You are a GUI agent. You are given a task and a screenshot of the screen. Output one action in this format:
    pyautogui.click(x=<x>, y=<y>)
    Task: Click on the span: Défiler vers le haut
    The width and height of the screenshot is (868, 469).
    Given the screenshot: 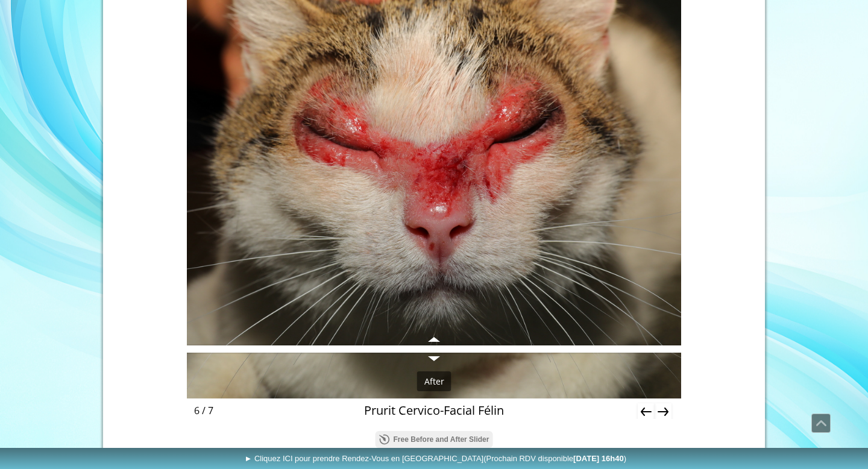 What is the action you would take?
    pyautogui.click(x=821, y=423)
    